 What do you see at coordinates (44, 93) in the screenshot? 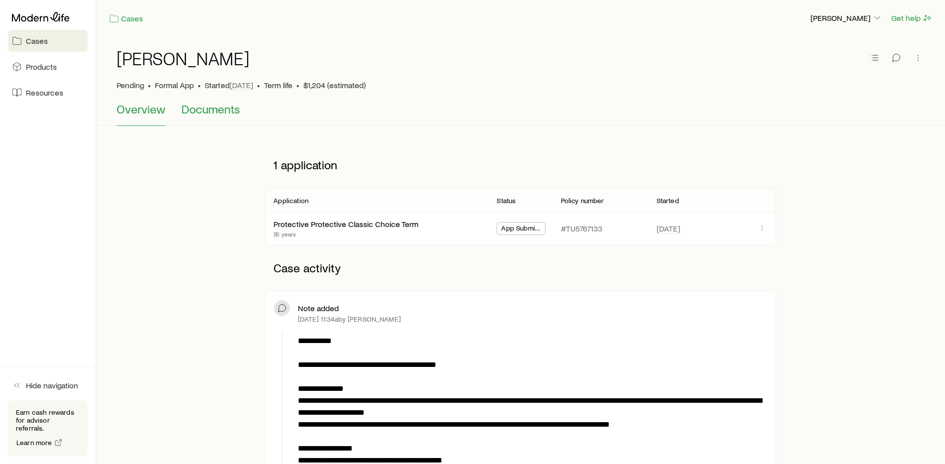
I see `span: Resources` at bounding box center [44, 93].